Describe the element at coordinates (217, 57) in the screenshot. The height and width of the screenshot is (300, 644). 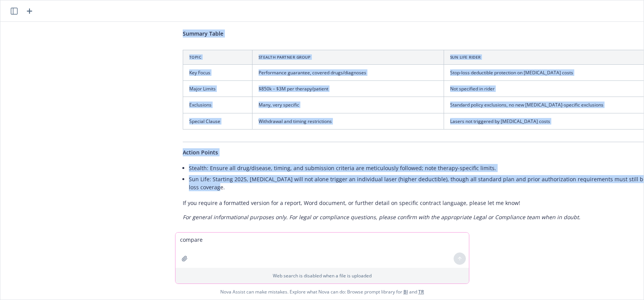
I see `th: Topic` at that location.